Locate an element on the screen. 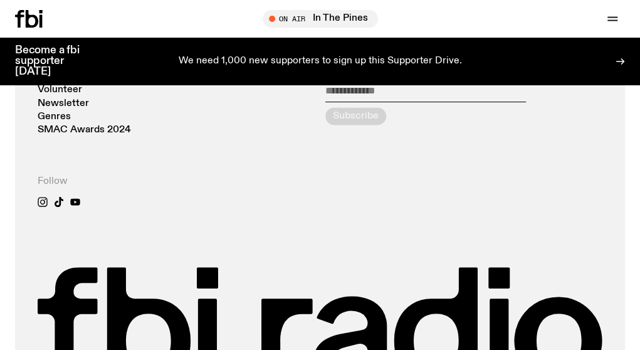  button: On AirIn The Pines is located at coordinates (320, 19).